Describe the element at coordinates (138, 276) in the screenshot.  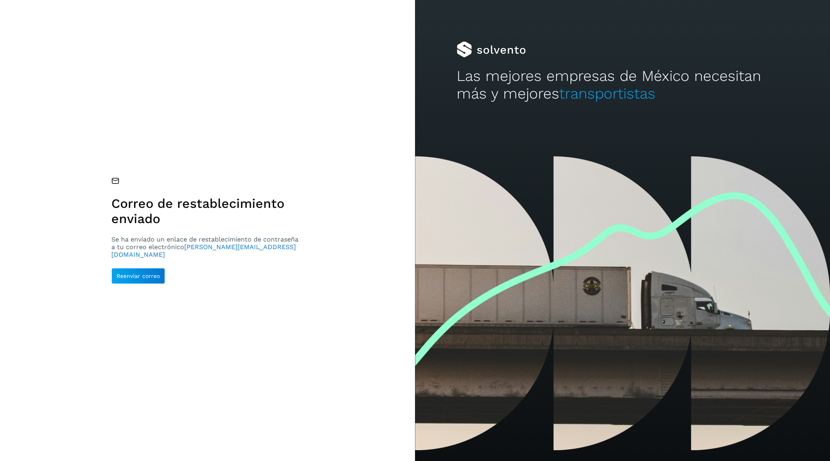
I see `span: Reenviar correo` at that location.